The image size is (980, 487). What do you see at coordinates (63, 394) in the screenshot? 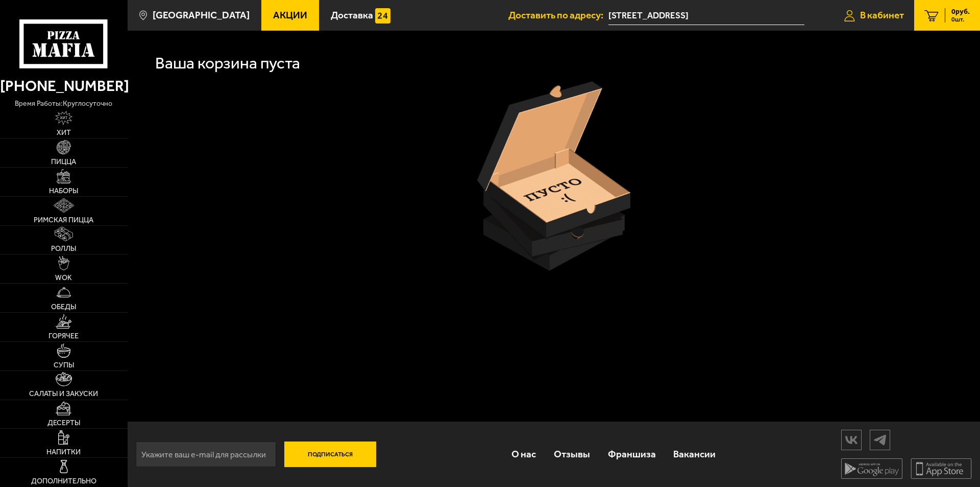
I see `span: Салаты и закуски` at bounding box center [63, 394].